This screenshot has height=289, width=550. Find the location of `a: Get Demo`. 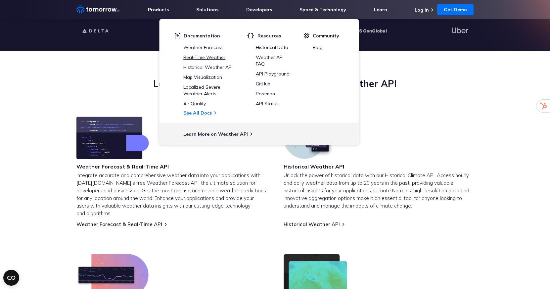

a: Get Demo is located at coordinates (456, 10).